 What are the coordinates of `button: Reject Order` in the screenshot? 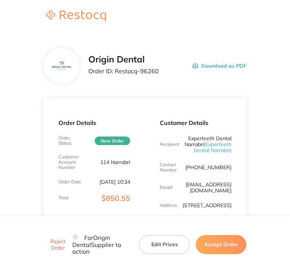 It's located at (58, 245).